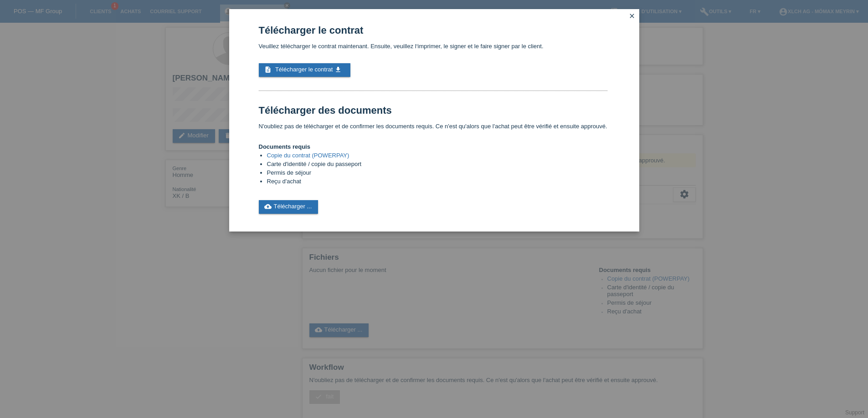 This screenshot has height=418, width=868. I want to click on li: Permis de séjour, so click(437, 173).